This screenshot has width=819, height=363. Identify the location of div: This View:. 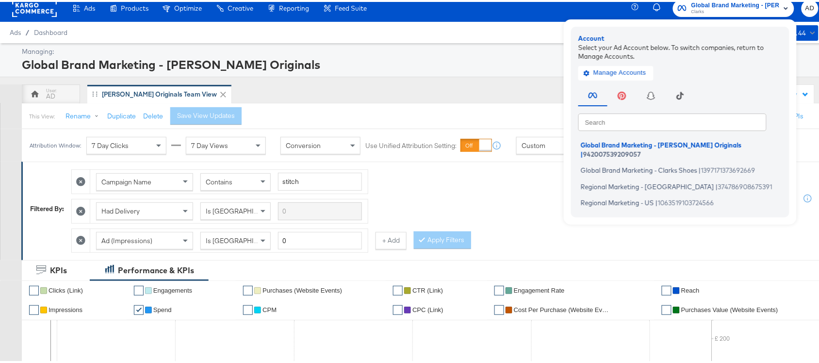
(42, 114).